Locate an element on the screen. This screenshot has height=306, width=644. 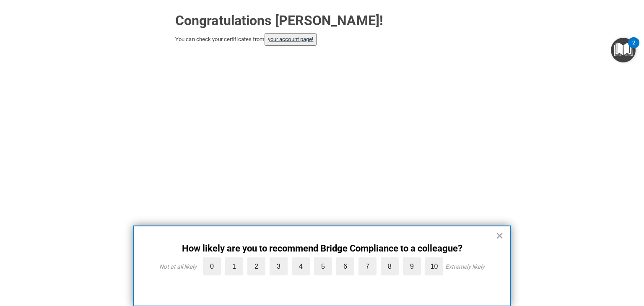
button: Close is located at coordinates (500, 236).